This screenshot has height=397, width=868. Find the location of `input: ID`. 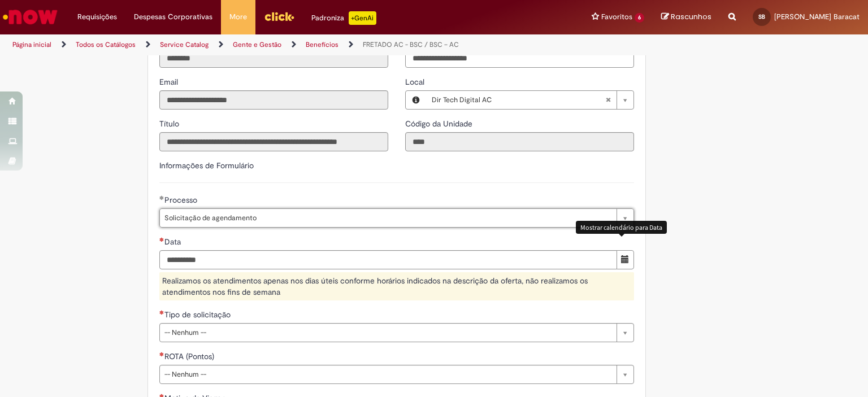

input: ID is located at coordinates (274, 58).